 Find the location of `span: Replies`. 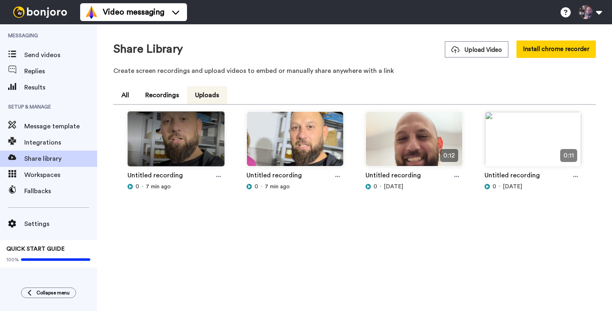

span: Replies is located at coordinates (61, 71).